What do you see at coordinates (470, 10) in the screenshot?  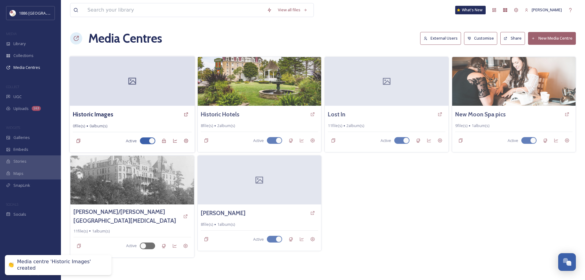 I see `div: What's New` at bounding box center [470, 10].